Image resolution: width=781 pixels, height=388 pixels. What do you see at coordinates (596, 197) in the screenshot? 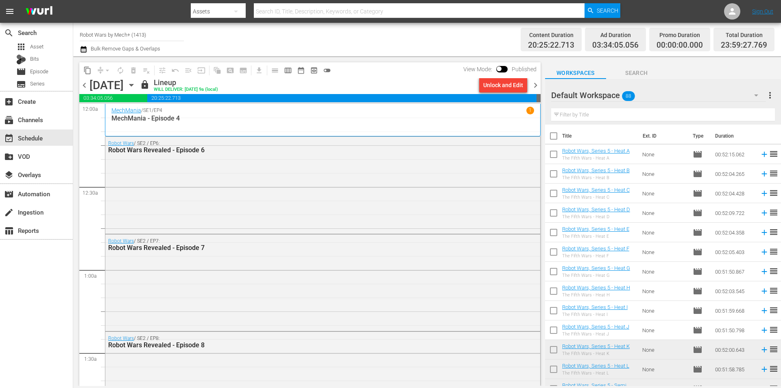
I see `div: The Fifth Wars - Heat C` at bounding box center [596, 197].